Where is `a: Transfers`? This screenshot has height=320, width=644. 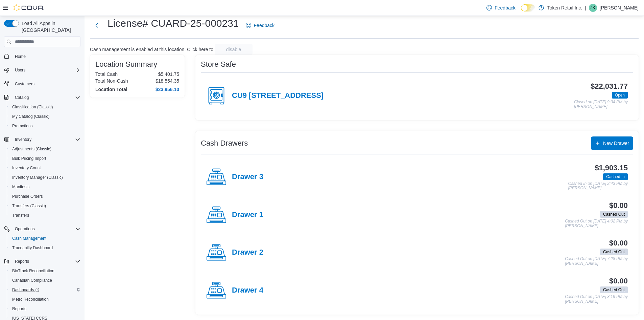 a: Transfers is located at coordinates (21, 215).